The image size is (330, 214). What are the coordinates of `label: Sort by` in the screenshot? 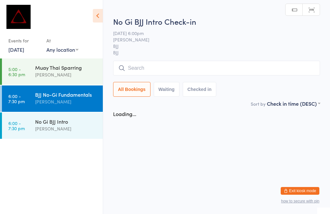 It's located at (258, 104).